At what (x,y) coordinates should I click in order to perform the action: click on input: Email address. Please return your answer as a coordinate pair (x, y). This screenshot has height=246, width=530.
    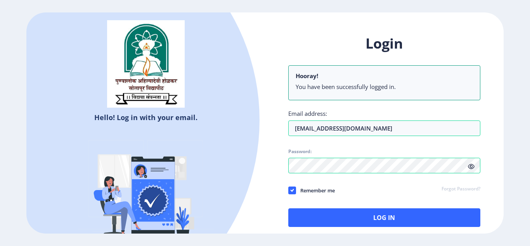
    Looking at the image, I should click on (384, 128).